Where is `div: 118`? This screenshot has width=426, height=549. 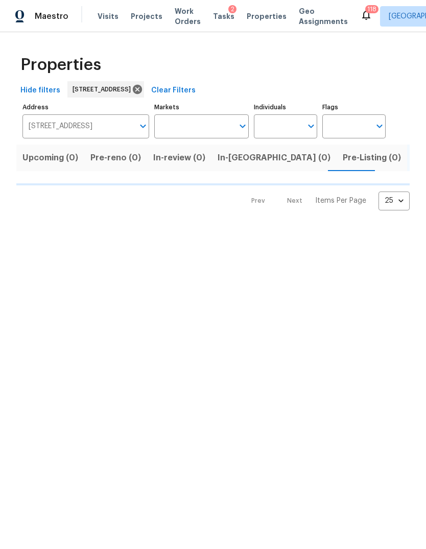
div: 118 is located at coordinates (372, 9).